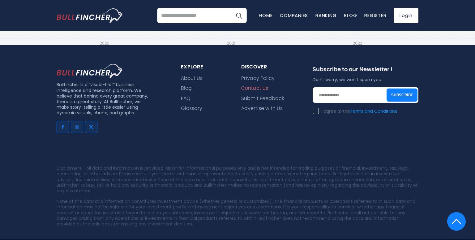  Describe the element at coordinates (263, 98) in the screenshot. I see `a: Submit Feedback` at that location.